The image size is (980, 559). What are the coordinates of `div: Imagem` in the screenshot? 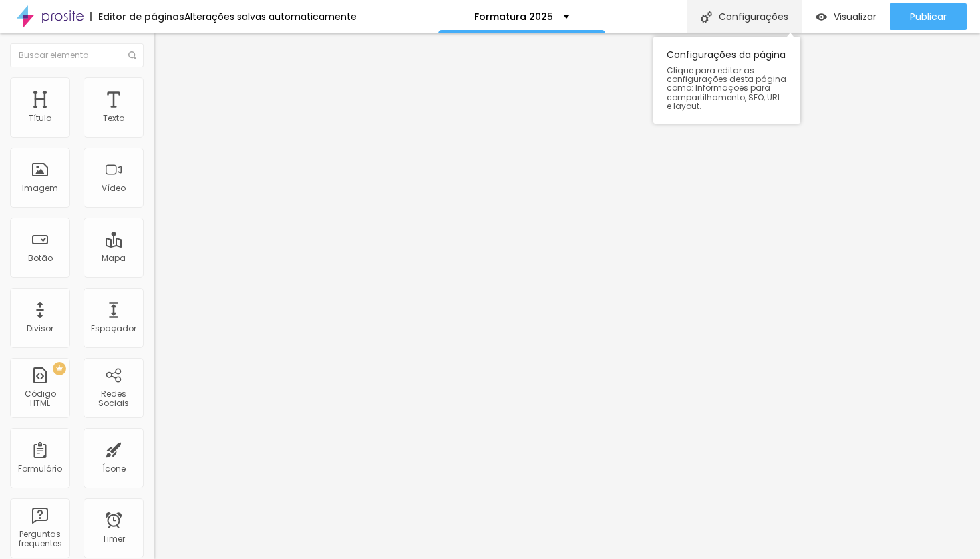 It's located at (40, 188).